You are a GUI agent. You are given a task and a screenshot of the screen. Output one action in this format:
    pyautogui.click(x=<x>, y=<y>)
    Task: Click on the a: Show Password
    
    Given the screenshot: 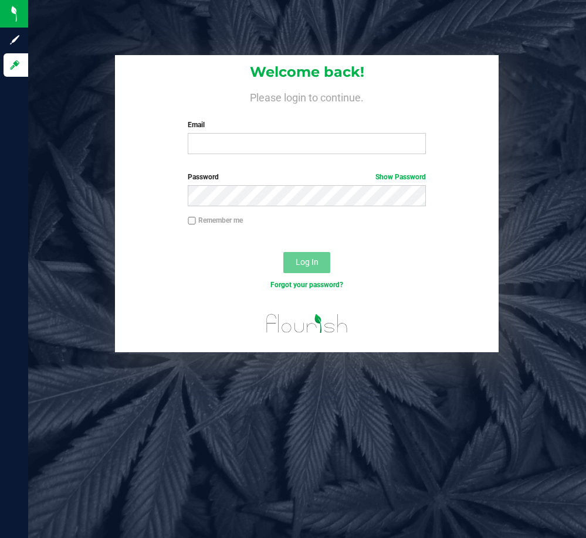 What is the action you would take?
    pyautogui.click(x=401, y=177)
    